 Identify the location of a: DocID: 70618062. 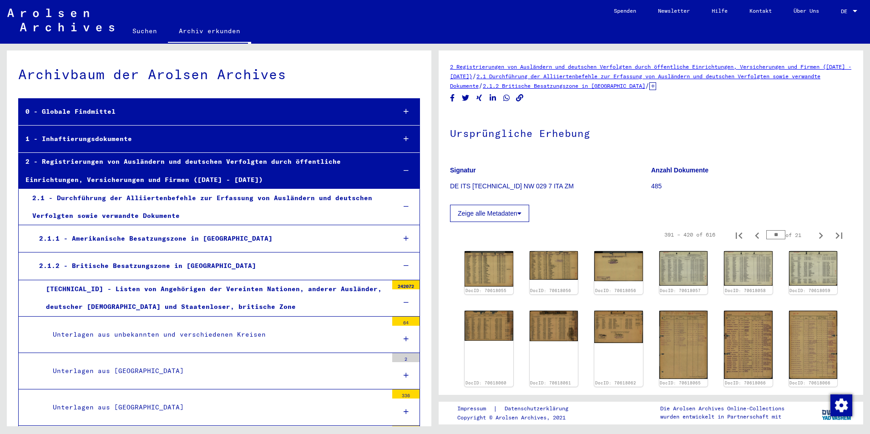
(616, 383).